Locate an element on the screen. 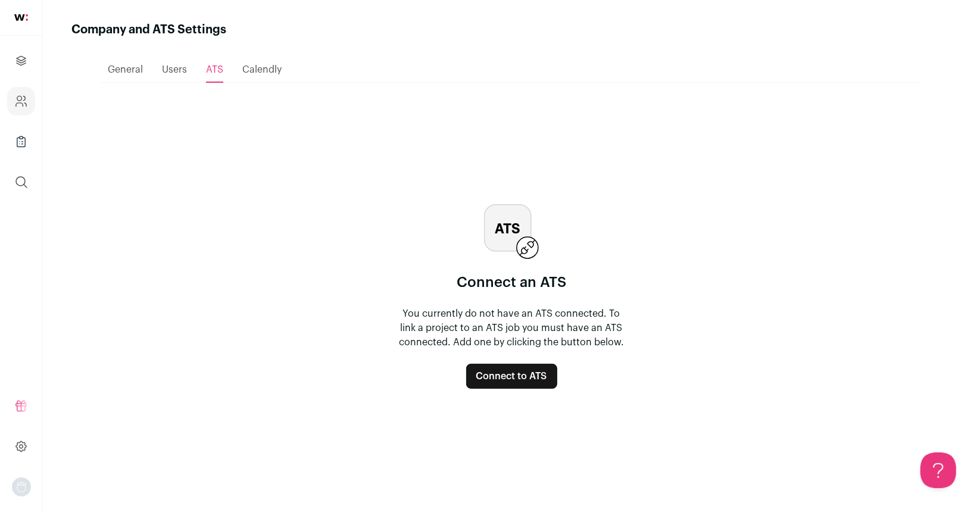 The height and width of the screenshot is (512, 980). a: Users is located at coordinates (174, 70).